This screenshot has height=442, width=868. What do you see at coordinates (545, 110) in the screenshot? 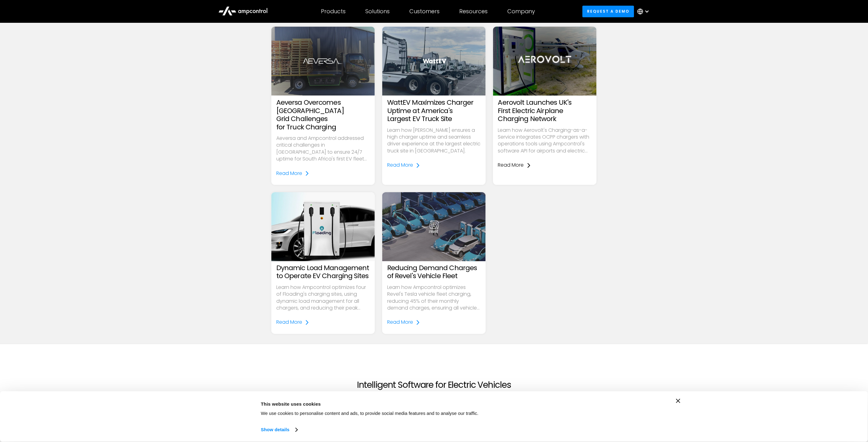
I see `h3: Aerovolt Launches UK's First Electric Airplane Charging Network` at bounding box center [545, 110].